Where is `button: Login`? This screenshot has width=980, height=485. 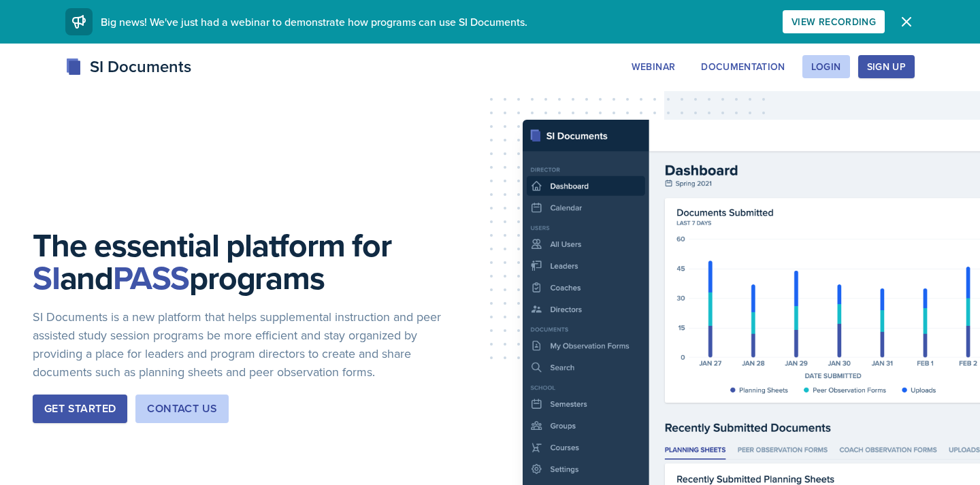
button: Login is located at coordinates (826, 67).